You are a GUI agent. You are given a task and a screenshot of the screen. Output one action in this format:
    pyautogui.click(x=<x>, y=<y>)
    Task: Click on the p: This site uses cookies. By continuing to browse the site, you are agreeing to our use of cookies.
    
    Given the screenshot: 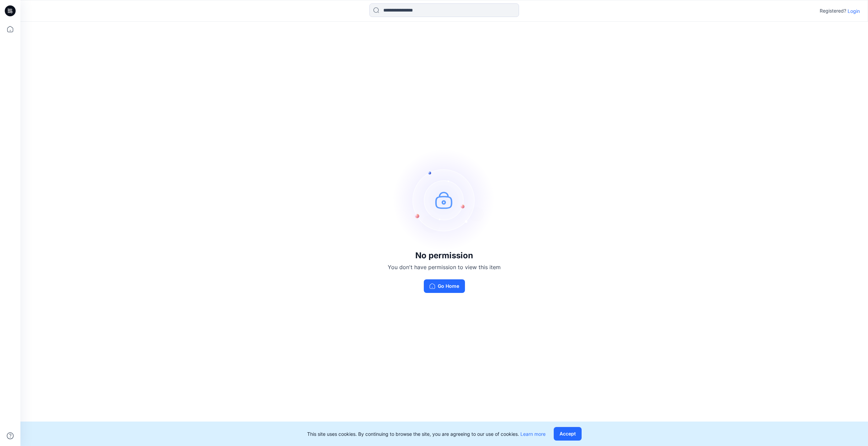 What is the action you would take?
    pyautogui.click(x=426, y=434)
    